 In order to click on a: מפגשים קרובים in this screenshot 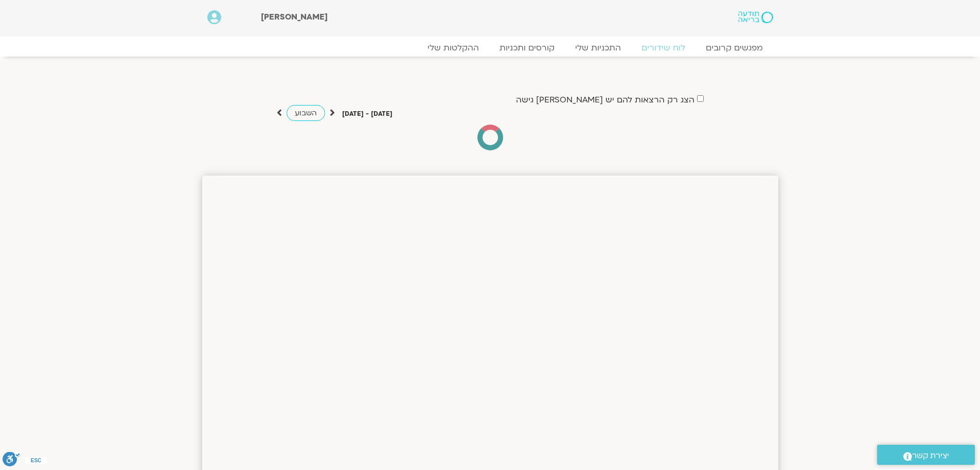, I will do `click(735, 47)`.